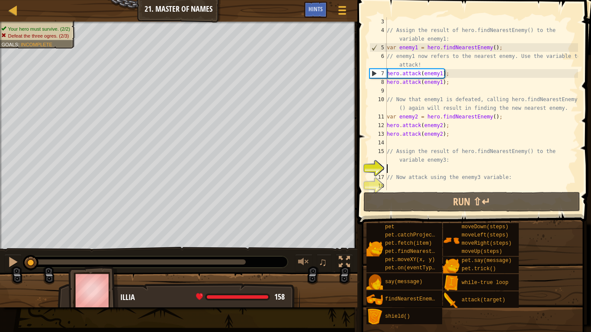 The image size is (591, 332). What do you see at coordinates (39, 29) in the screenshot?
I see `span: Your hero must survive. (2/2)` at bounding box center [39, 29].